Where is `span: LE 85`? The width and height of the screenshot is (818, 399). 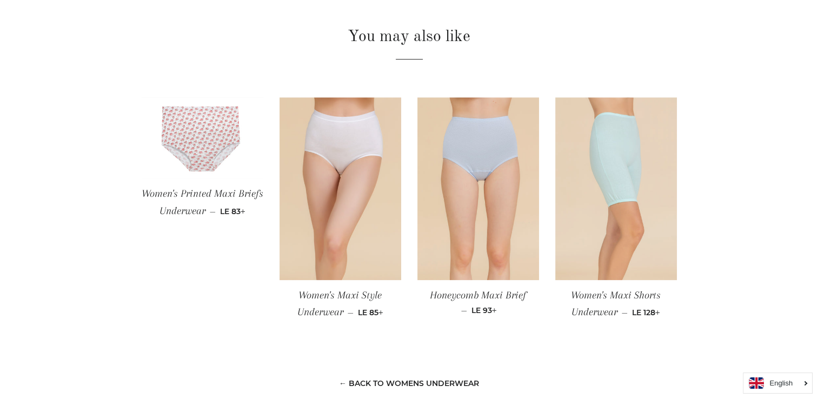 span: LE 85 is located at coordinates (370, 312).